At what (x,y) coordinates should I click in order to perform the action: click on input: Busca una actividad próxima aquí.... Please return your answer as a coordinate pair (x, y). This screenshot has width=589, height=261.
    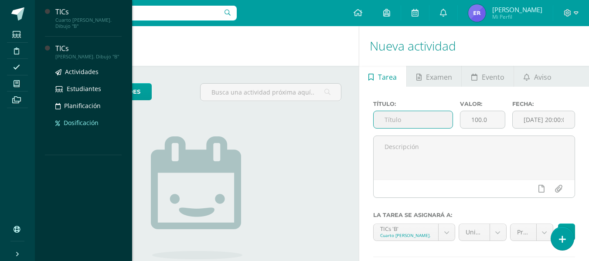
    Looking at the image, I should click on (270, 92).